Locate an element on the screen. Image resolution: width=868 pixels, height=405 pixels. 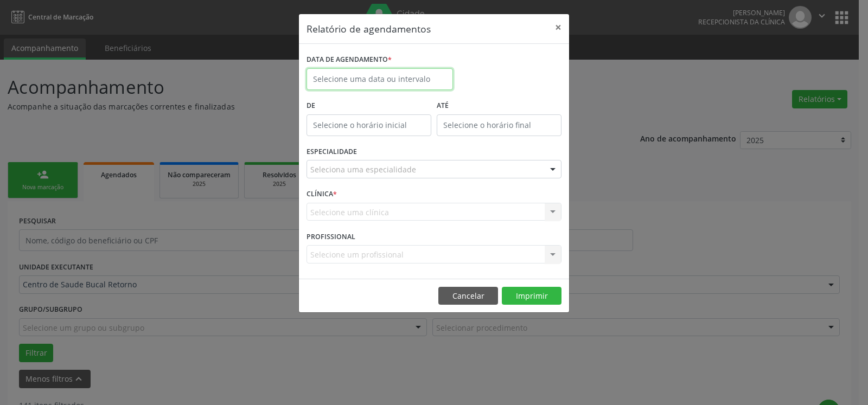
h5: Relatório de agendamentos is located at coordinates (368, 29).